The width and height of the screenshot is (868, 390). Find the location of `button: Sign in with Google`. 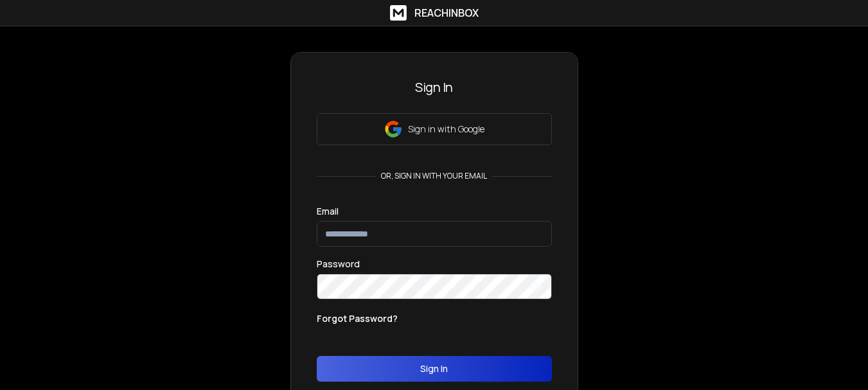

button: Sign in with Google is located at coordinates (434, 129).